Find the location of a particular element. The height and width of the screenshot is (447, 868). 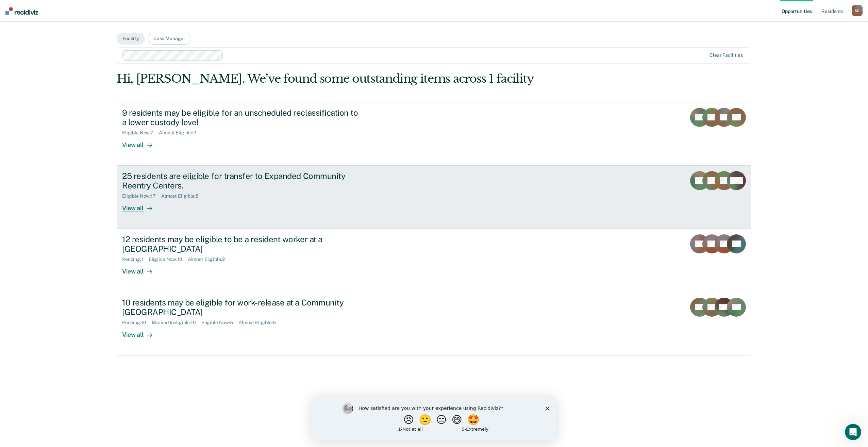

div: S D is located at coordinates (857, 10).